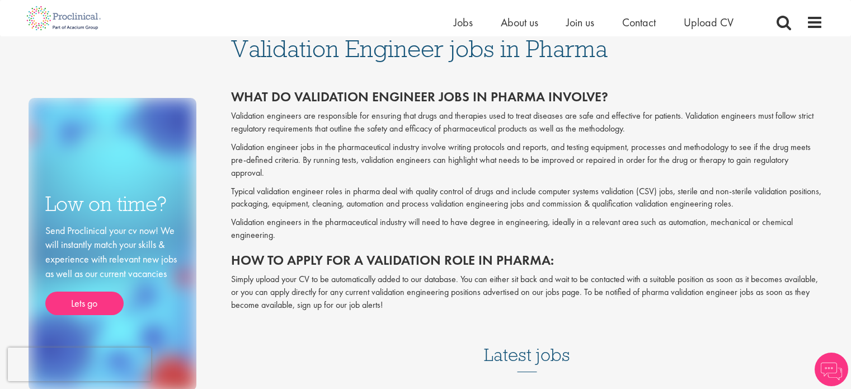 This screenshot has width=851, height=389. Describe the element at coordinates (519, 22) in the screenshot. I see `a: About us` at that location.